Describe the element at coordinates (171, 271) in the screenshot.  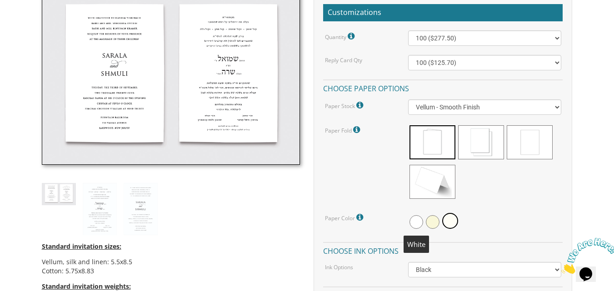
I see `li: Cotton: 5.75x8.83` at that location.